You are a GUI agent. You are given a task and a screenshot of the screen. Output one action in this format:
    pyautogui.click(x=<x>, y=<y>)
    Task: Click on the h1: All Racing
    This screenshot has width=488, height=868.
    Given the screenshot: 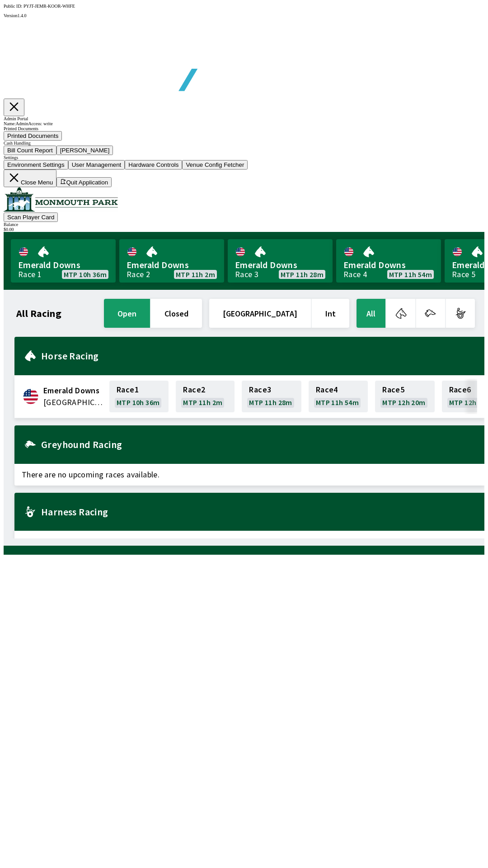 What is the action you would take?
    pyautogui.click(x=39, y=313)
    